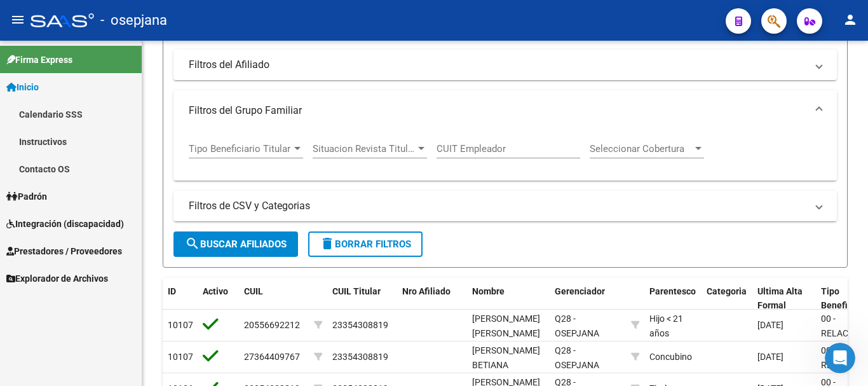 Image resolution: width=868 pixels, height=386 pixels. I want to click on span: Hijo < 21 años, so click(666, 326).